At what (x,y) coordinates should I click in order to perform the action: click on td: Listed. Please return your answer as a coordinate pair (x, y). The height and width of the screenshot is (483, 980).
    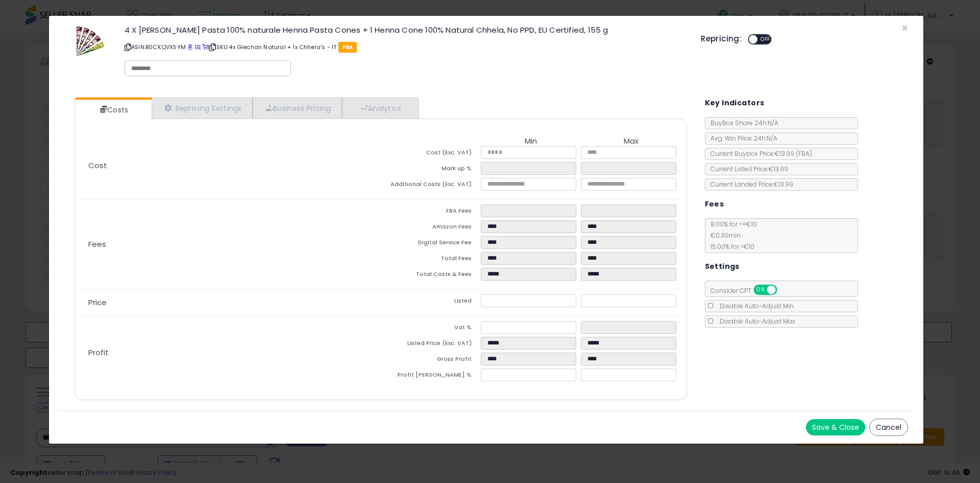
    Looking at the image, I should click on (431, 302).